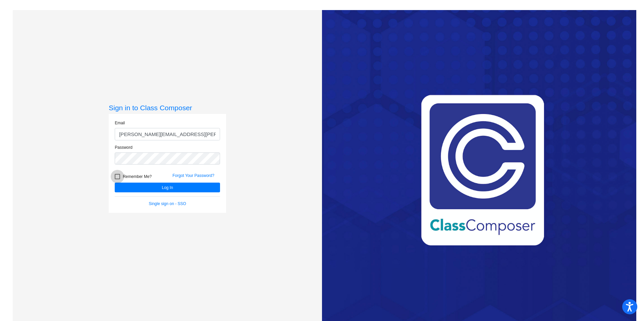  I want to click on button: Log In, so click(168, 187).